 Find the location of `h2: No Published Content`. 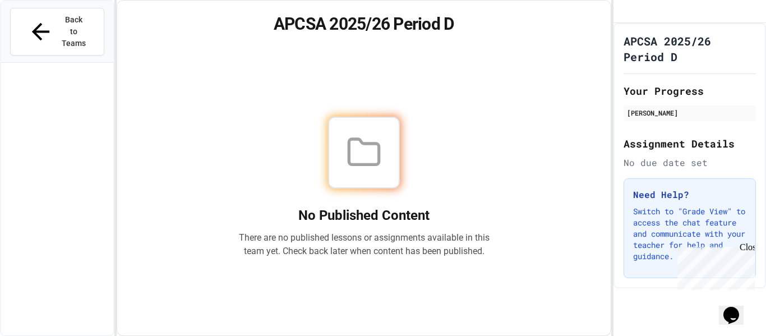

h2: No Published Content is located at coordinates (364, 215).